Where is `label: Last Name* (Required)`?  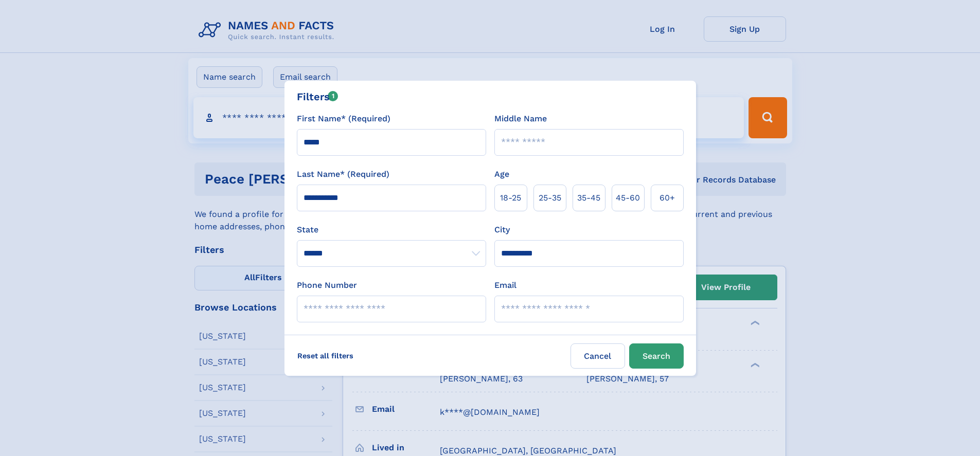 label: Last Name* (Required) is located at coordinates (343, 174).